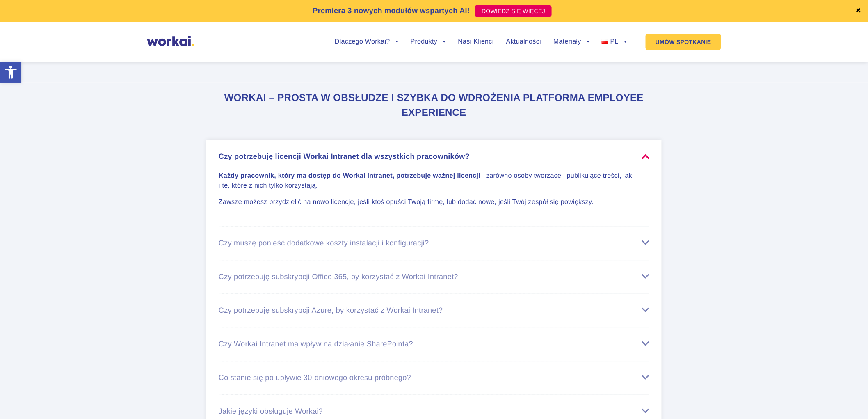 Image resolution: width=868 pixels, height=419 pixels. I want to click on a: DOWIEDZ SIĘ WIĘCEJ, so click(513, 11).